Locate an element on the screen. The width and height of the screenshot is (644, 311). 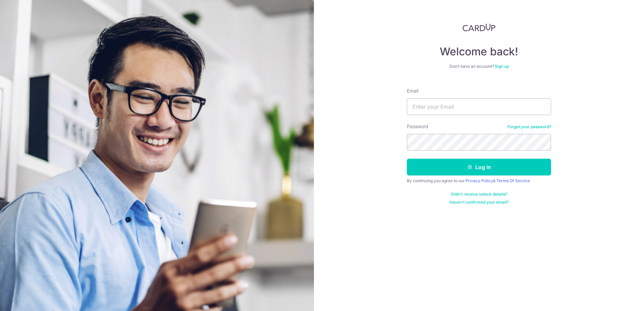
button: Log in is located at coordinates (479, 167).